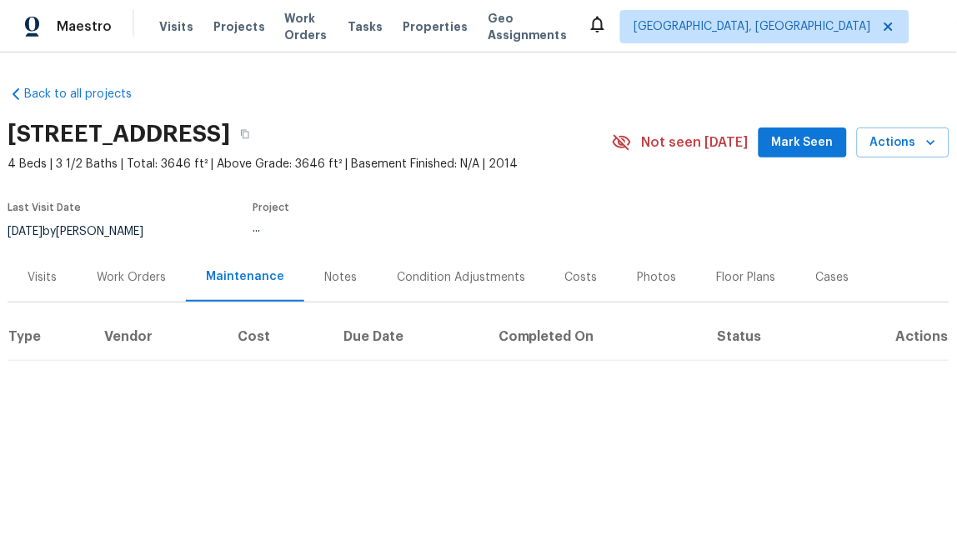  I want to click on span: Maestro, so click(84, 26).